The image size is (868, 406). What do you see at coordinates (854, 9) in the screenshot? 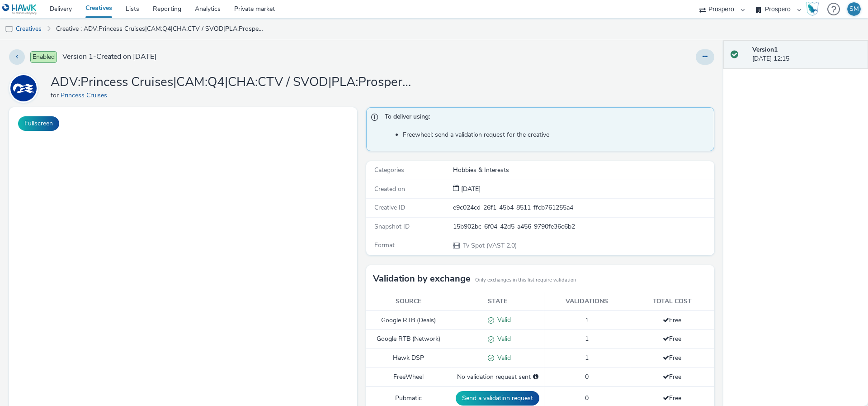
I see `div: SM` at bounding box center [854, 9].